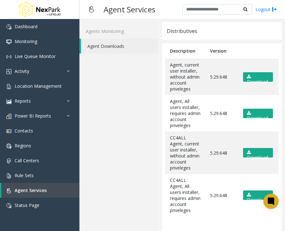  I want to click on span: Contacts, so click(24, 131).